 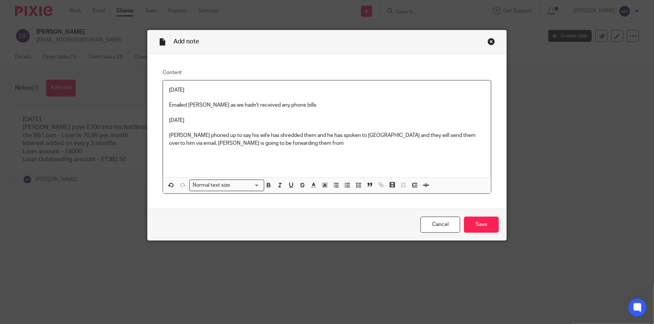 I want to click on div: Close this dialog window, so click(x=491, y=42).